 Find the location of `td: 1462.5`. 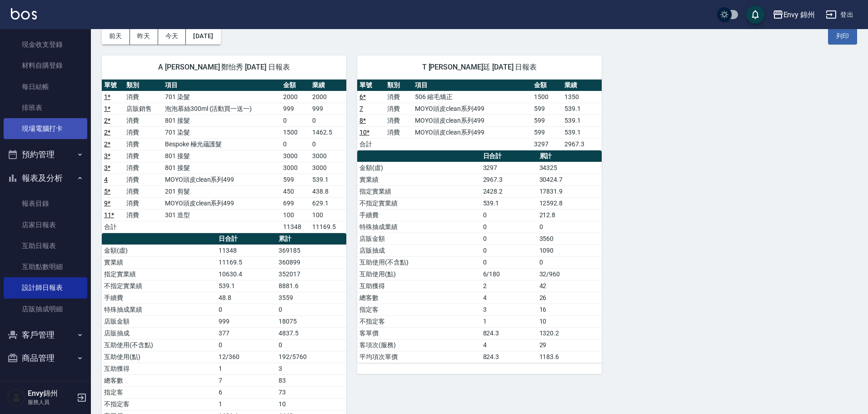

td: 1462.5 is located at coordinates (328, 132).